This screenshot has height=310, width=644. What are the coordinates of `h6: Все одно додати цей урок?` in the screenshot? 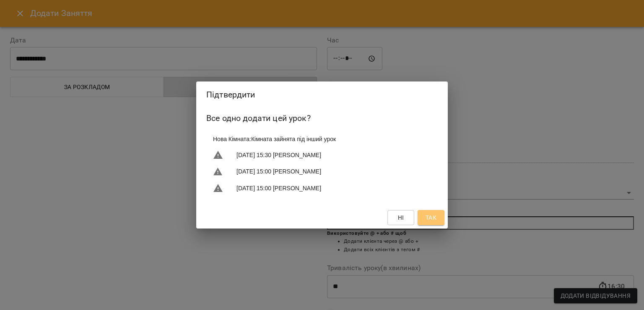 It's located at (322, 118).